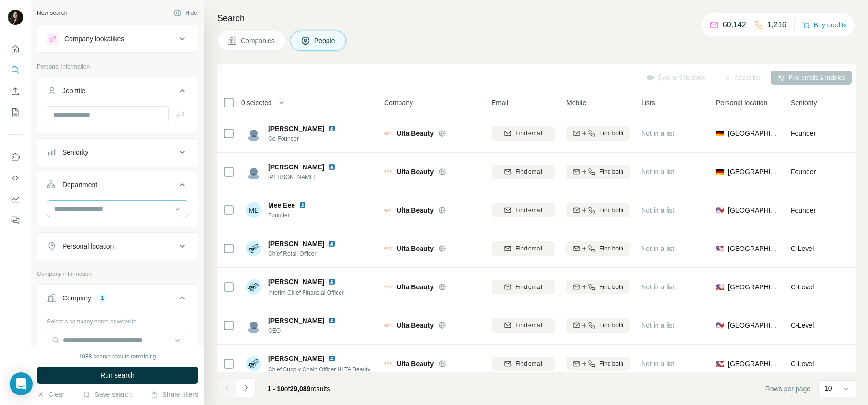 The height and width of the screenshot is (405, 868). Describe the element at coordinates (326, 41) in the screenshot. I see `span: People` at that location.